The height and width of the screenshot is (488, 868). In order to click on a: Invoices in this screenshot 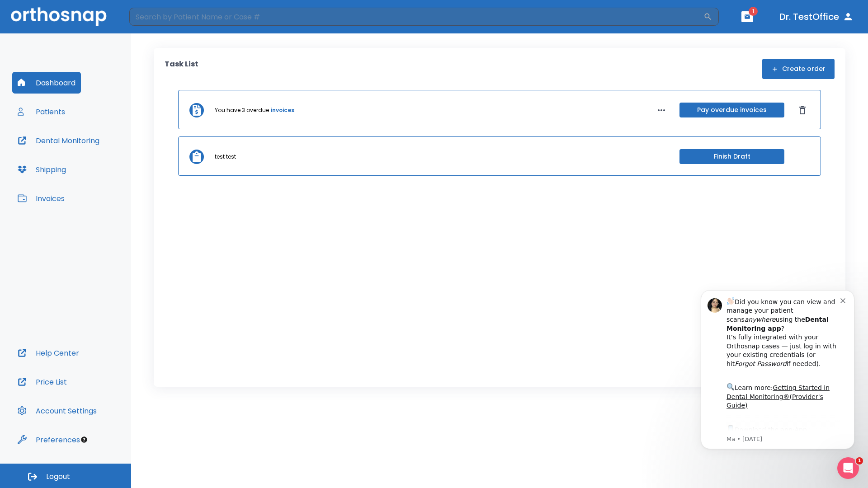, I will do `click(41, 198)`.